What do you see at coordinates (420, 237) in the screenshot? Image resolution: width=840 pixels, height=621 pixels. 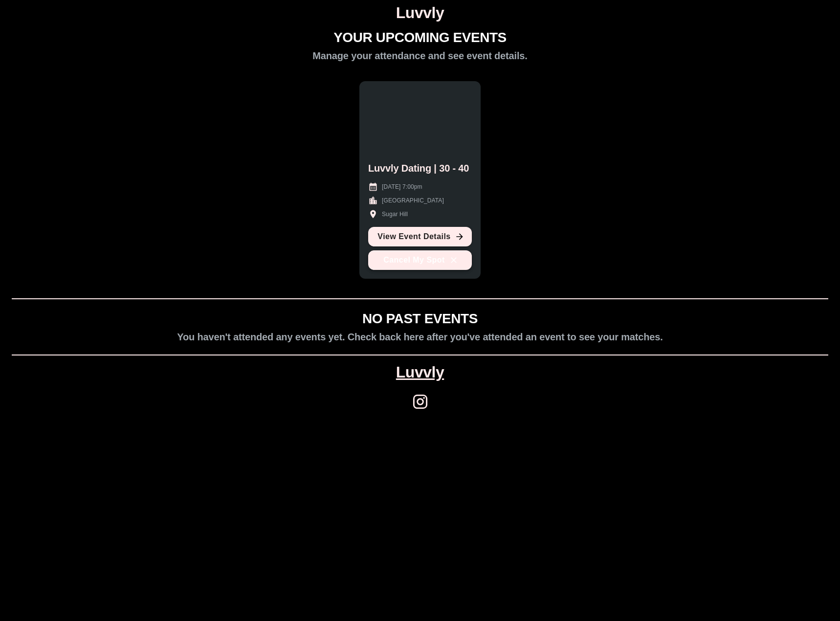 I see `a: View Event Details` at bounding box center [420, 237].